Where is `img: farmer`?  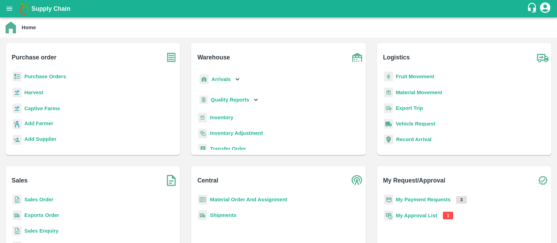
img: farmer is located at coordinates (17, 124).